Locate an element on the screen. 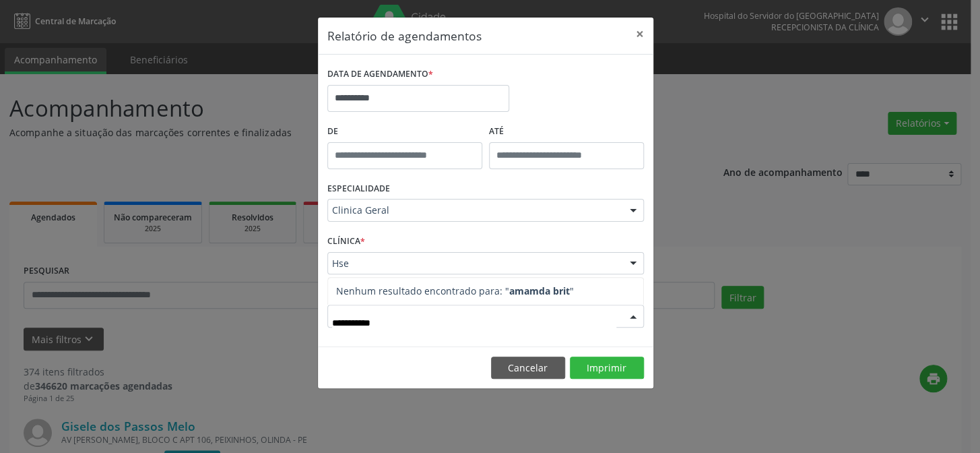 Image resolution: width=980 pixels, height=453 pixels. label: ATÉ is located at coordinates (567, 131).